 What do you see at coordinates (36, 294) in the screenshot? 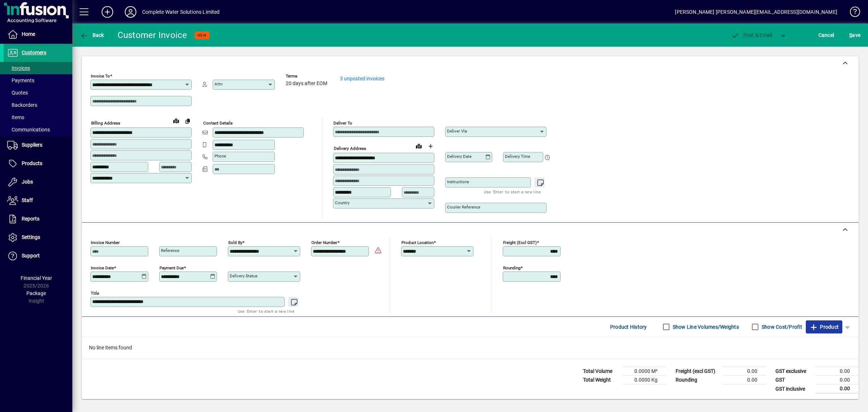
I see `span: Package` at bounding box center [36, 294].